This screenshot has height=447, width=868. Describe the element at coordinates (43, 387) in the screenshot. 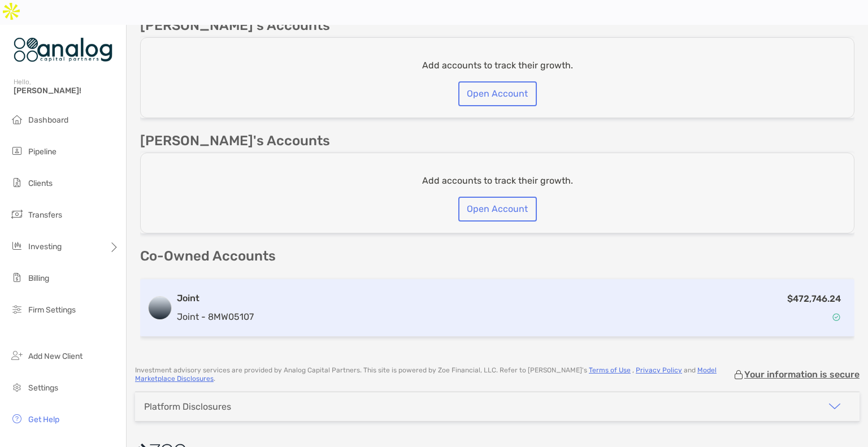

I see `span: Settings` at that location.